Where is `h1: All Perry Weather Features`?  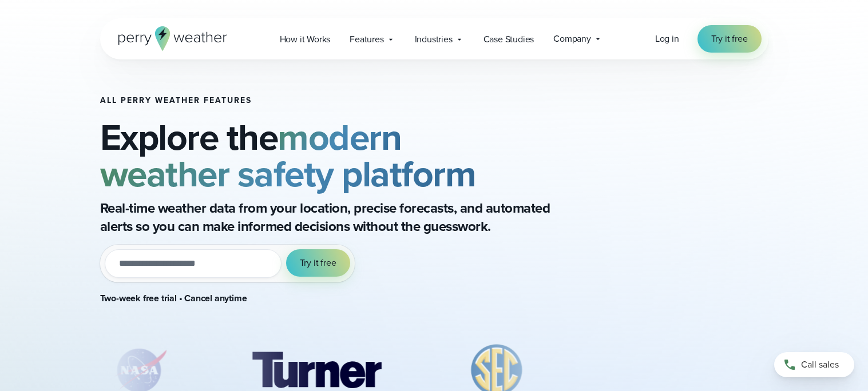
h1: All Perry Weather Features is located at coordinates (349, 101).